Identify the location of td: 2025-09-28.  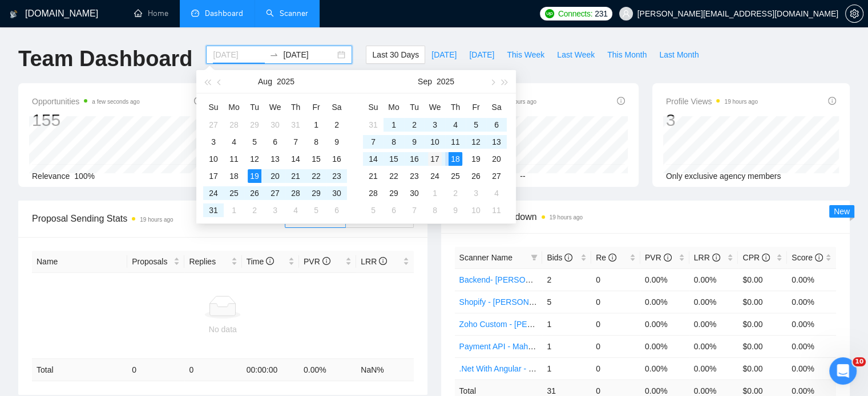
(373, 193).